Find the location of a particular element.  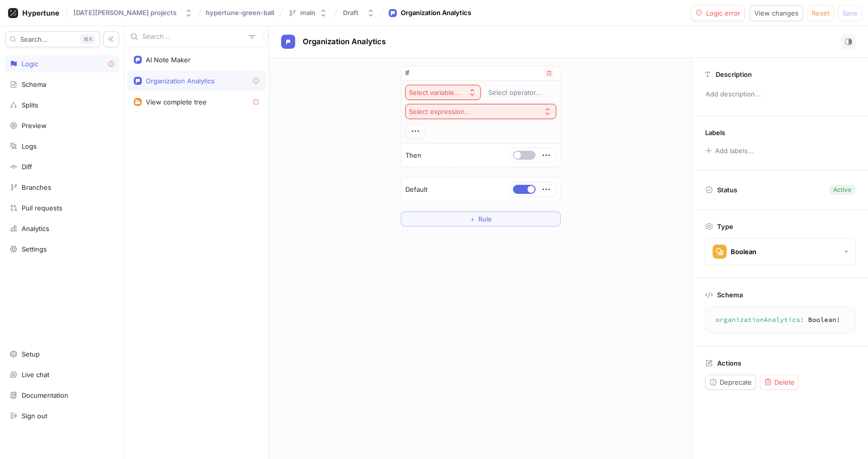

span: hypertune-green-ball is located at coordinates (240, 12).